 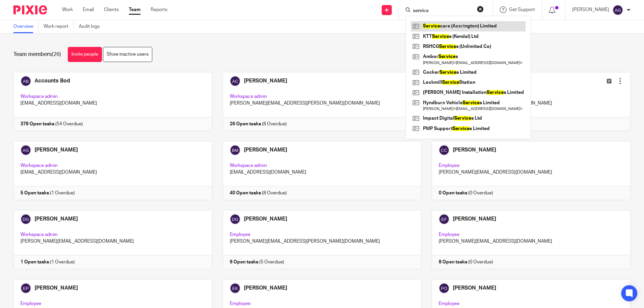 What do you see at coordinates (30, 10) in the screenshot?
I see `img: Pixie` at bounding box center [30, 10].